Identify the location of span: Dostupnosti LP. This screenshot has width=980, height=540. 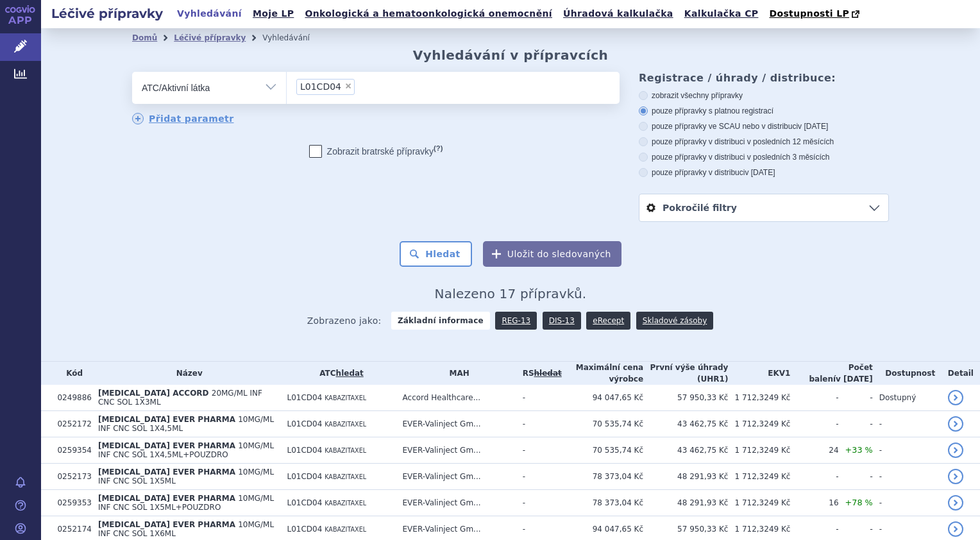
(809, 13).